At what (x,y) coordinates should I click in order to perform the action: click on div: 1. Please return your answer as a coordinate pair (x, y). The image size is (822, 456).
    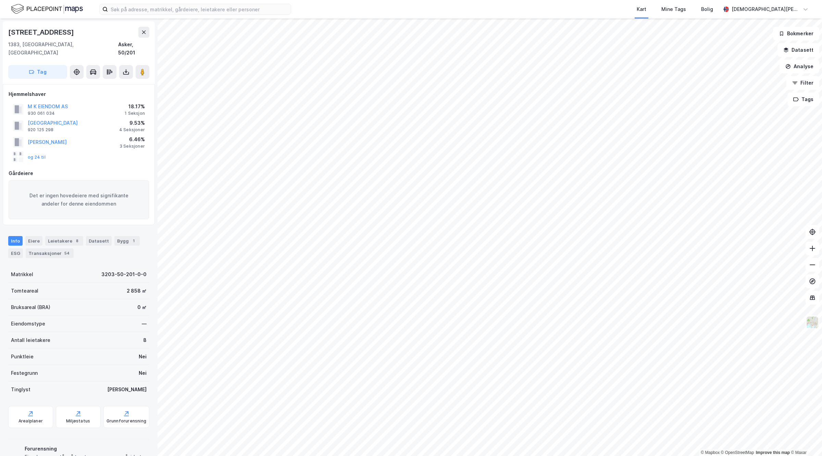
    Looking at the image, I should click on (134, 241).